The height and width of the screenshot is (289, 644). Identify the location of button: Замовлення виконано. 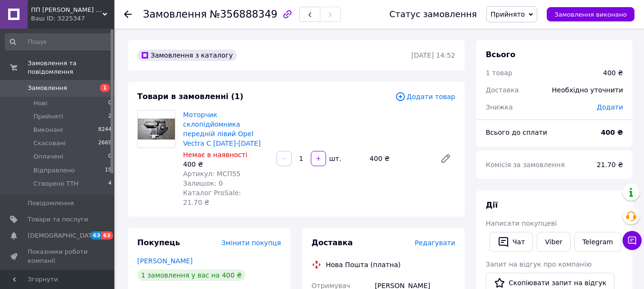
(591, 14).